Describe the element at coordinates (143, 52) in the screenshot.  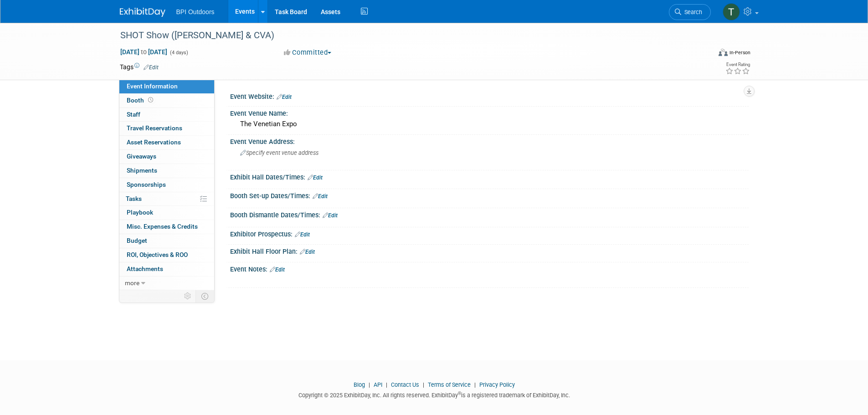
I see `span: to` at that location.